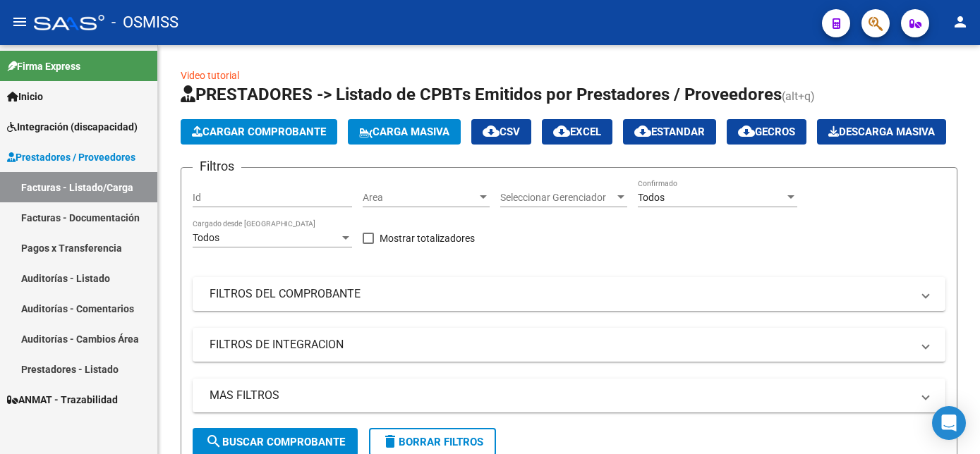  Describe the element at coordinates (560, 344) in the screenshot. I see `mat-panel-title: FILTROS DE INTEGRACION` at that location.